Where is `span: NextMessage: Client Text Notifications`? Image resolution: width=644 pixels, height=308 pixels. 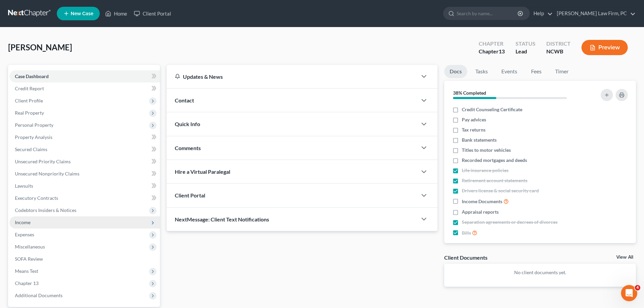 span: NextMessage: Client Text Notifications is located at coordinates (222, 219).